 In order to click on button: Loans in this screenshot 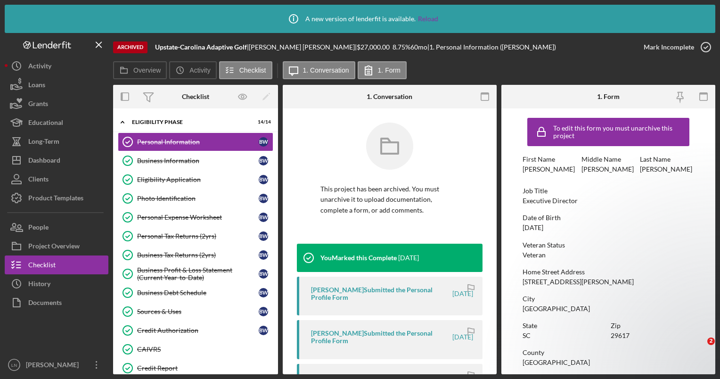, I will do `click(57, 85)`.